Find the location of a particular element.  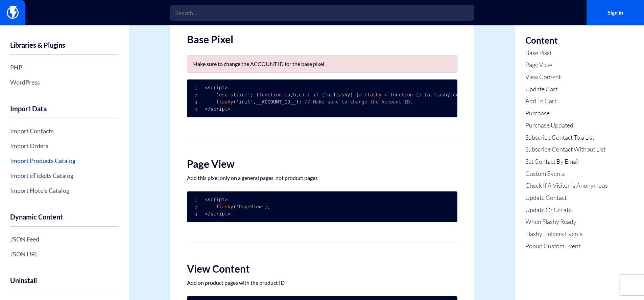

code: script script is located at coordinates (238, 207).